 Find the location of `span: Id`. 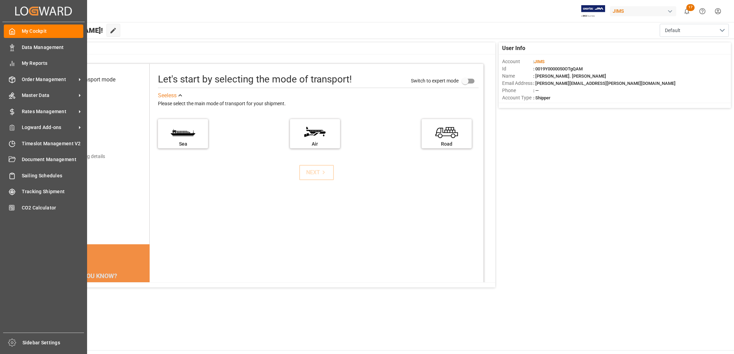

span: Id is located at coordinates (517, 69).